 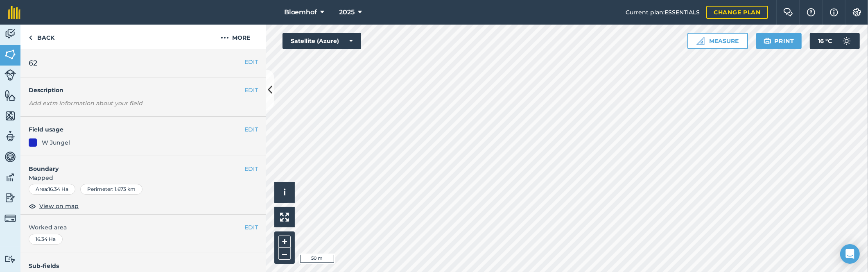 I want to click on img: svg+xml;base64,PHN2ZyB4bWxucz0iaHR0cDovL3d3dy53My5vcmcvMjAwMC9zdmciIHdpZHRoPSI5IiBoZWlnaHQ9IjI0Ii..., so click(x=30, y=38).